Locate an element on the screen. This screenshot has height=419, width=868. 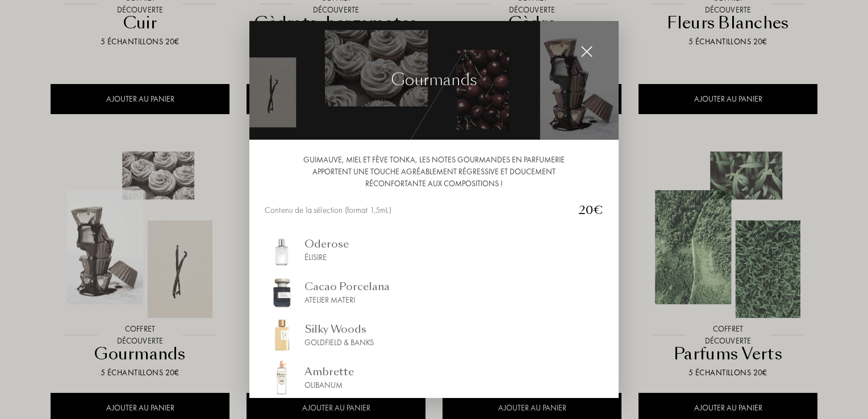
div: Guimauve, miel et fève tonka, les notes gourmandes en parfumerie apportent une touche agréablemen... is located at coordinates (434, 172).